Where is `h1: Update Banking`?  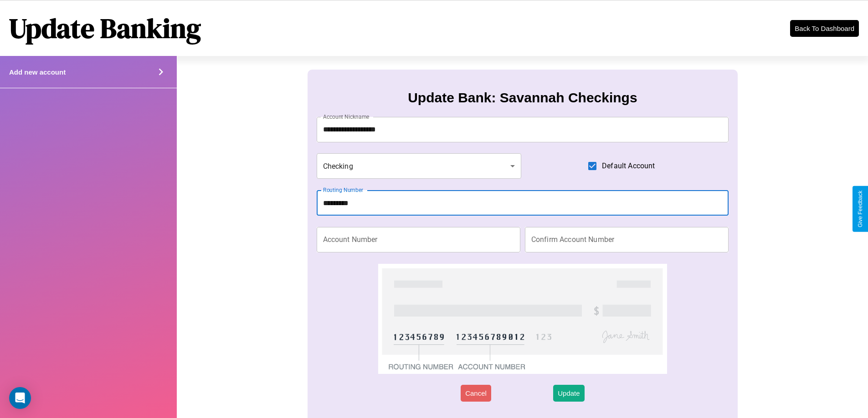 h1: Update Banking is located at coordinates (105, 28).